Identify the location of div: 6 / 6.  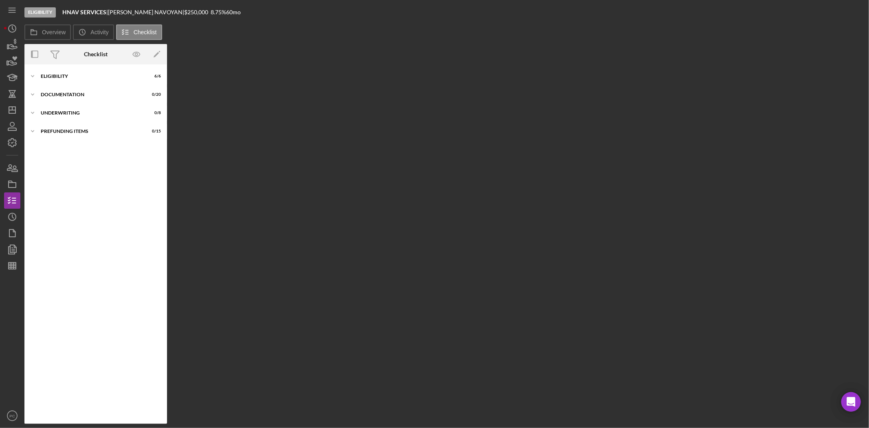
(154, 76).